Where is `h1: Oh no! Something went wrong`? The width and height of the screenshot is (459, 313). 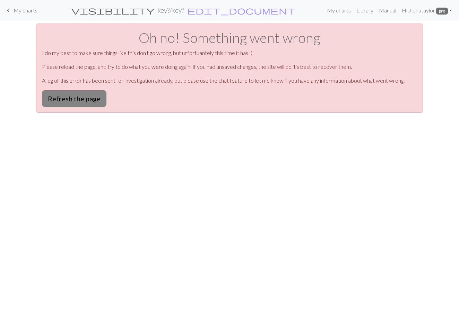
h1: Oh no! Something went wrong is located at coordinates (229, 38).